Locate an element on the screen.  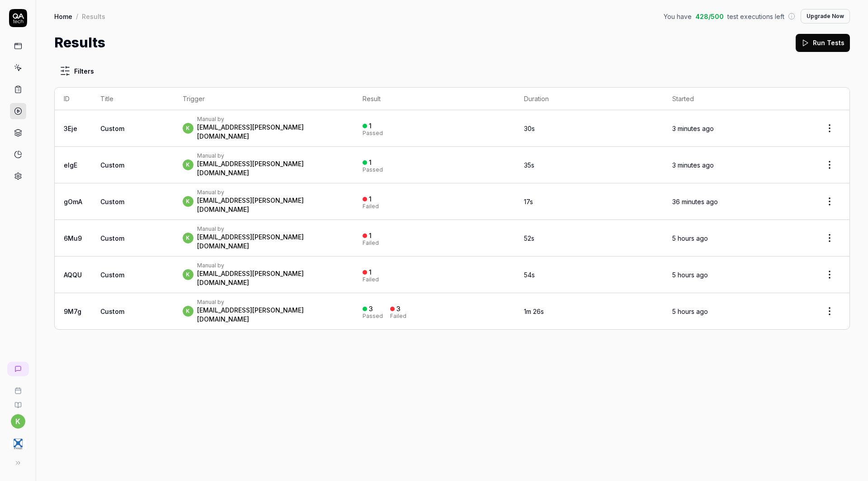
a: elgE is located at coordinates (70, 165).